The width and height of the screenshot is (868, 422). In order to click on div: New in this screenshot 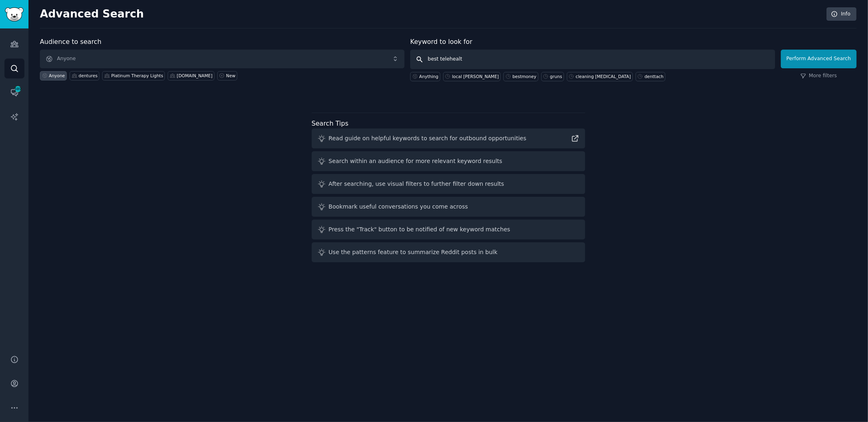, I will do `click(231, 76)`.